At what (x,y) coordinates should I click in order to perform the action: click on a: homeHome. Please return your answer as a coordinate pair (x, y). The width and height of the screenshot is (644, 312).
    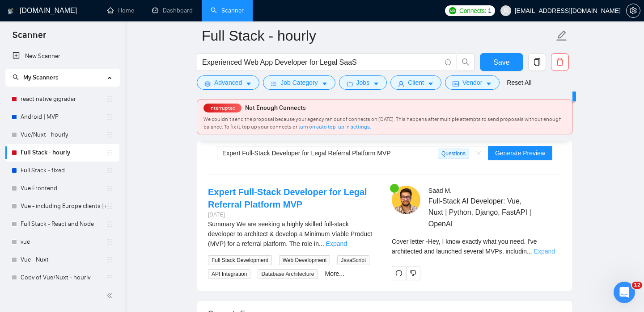
    Looking at the image, I should click on (121, 10).